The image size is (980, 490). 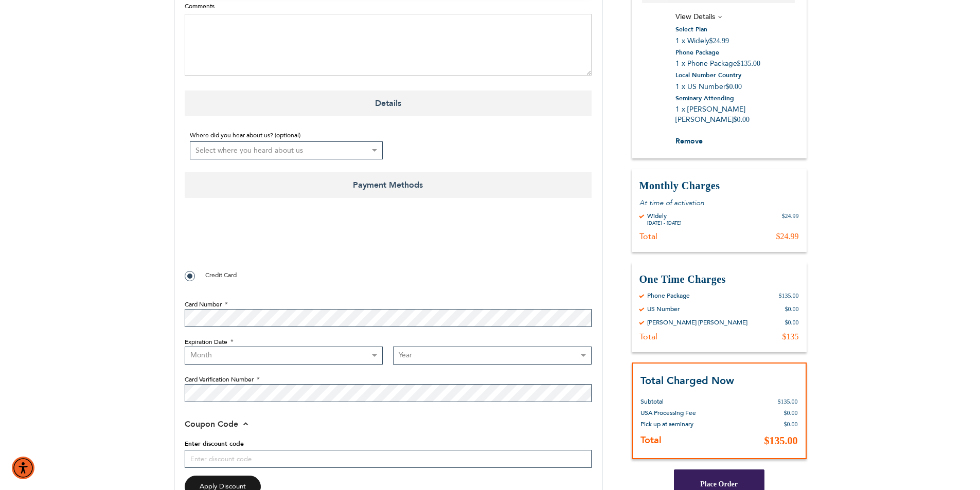 What do you see at coordinates (663, 309) in the screenshot?
I see `div: US Number` at bounding box center [663, 309].